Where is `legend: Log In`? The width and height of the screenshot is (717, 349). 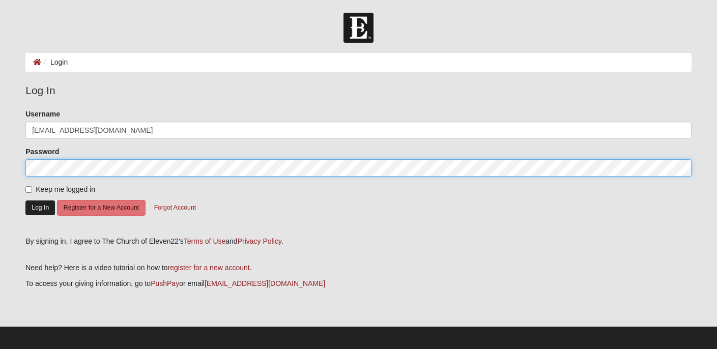
legend: Log In is located at coordinates (358, 91).